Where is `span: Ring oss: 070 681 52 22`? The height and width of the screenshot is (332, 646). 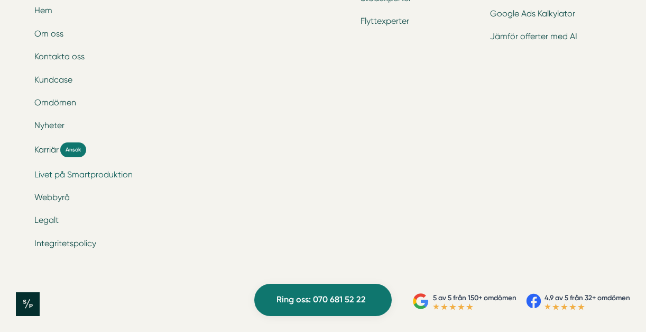
span: Ring oss: 070 681 52 22 is located at coordinates (321, 299).